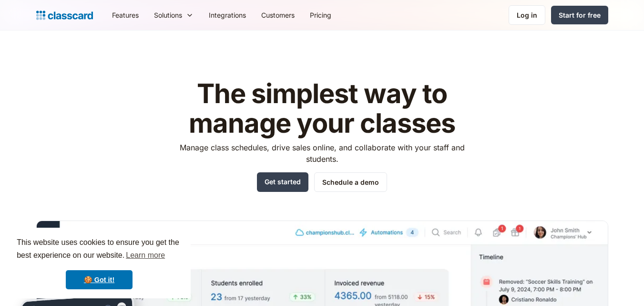 The height and width of the screenshot is (306, 644). I want to click on a: dismiss cookie message, so click(100, 280).